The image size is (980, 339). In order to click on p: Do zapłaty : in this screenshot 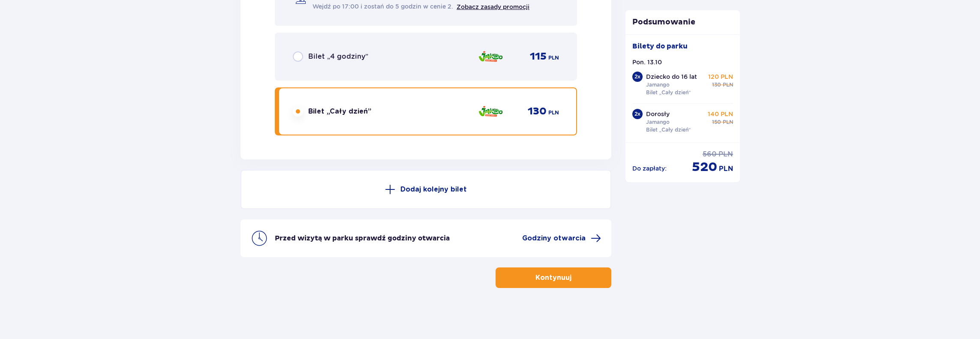, I will do `click(650, 168)`.